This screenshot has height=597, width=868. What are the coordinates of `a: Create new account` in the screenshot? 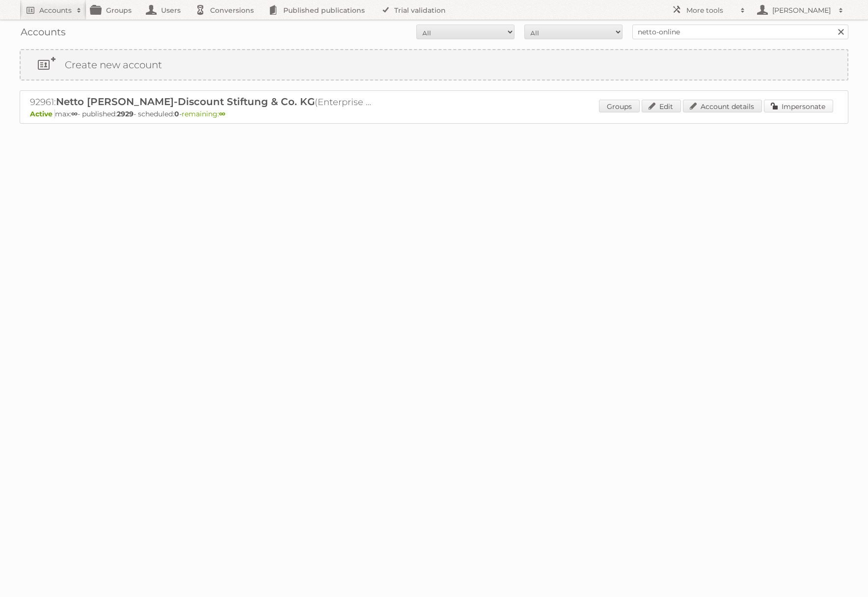 It's located at (434, 65).